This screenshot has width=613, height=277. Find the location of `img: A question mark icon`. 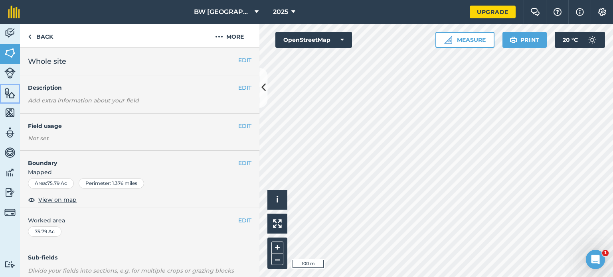

img: A question mark icon is located at coordinates (557, 12).